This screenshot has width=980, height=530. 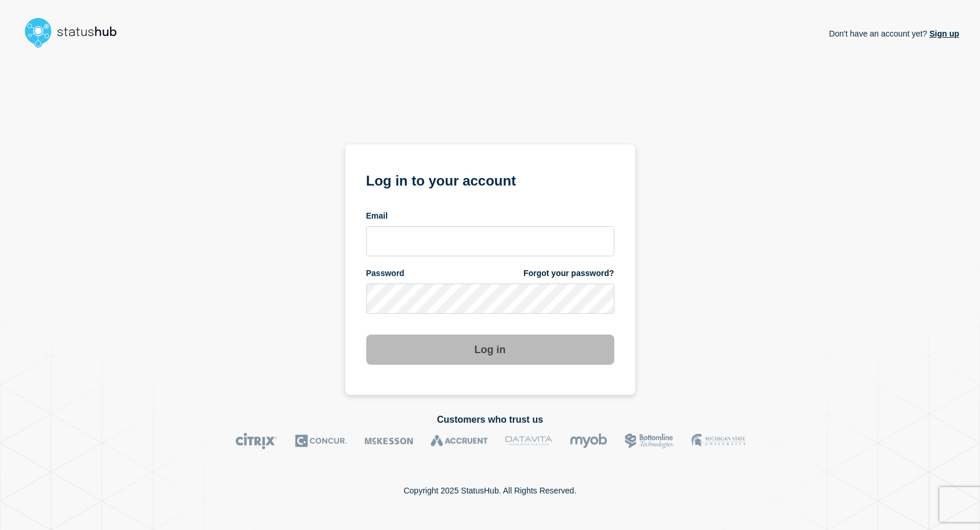 What do you see at coordinates (459, 441) in the screenshot?
I see `img: Accruent logo` at bounding box center [459, 441].